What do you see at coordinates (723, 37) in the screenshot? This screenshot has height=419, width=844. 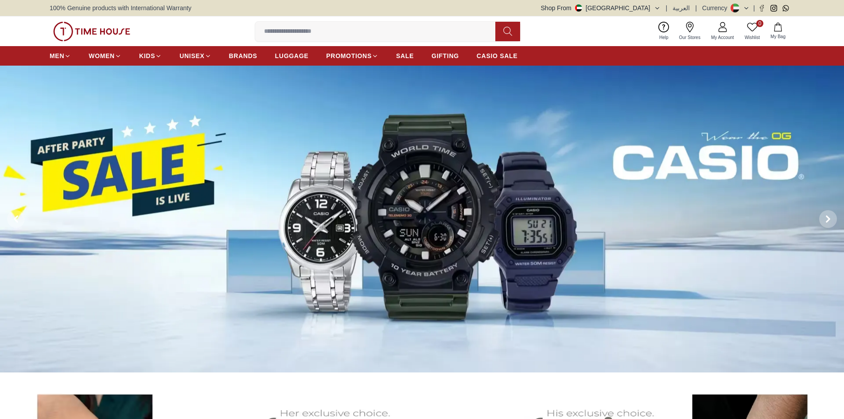 I see `span: My Account` at bounding box center [723, 37].